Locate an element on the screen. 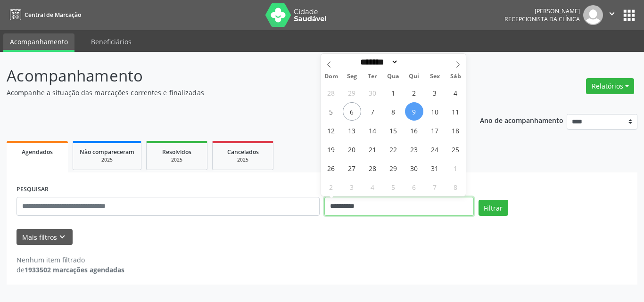  button: Filtrar is located at coordinates (493, 208).